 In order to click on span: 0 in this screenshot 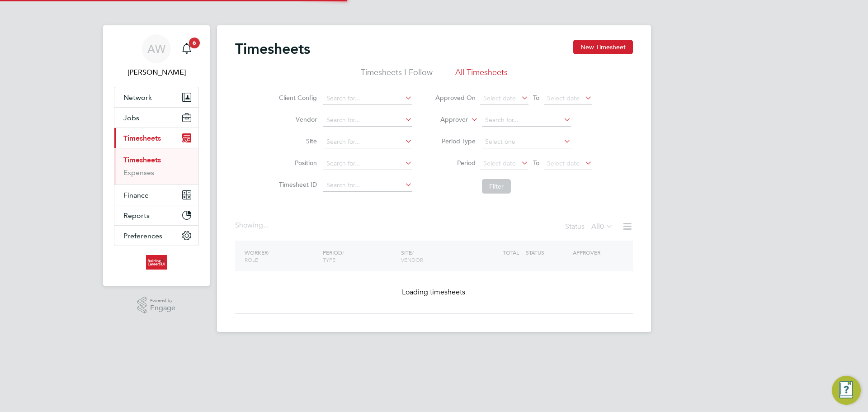, I will do `click(601, 227)`.